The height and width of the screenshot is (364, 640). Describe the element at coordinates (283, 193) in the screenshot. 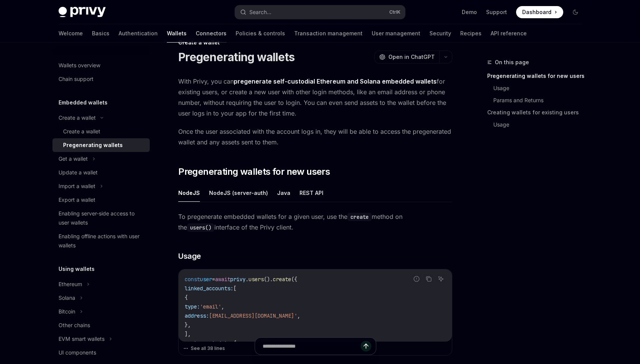

I see `button: Java` at that location.